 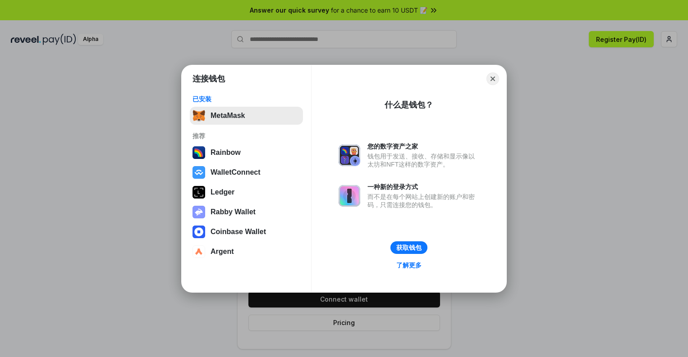 I want to click on button: WalletConnect, so click(x=246, y=173).